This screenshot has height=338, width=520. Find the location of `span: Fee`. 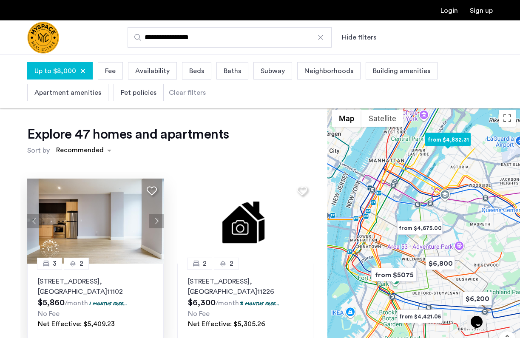

span: Fee is located at coordinates (110, 71).